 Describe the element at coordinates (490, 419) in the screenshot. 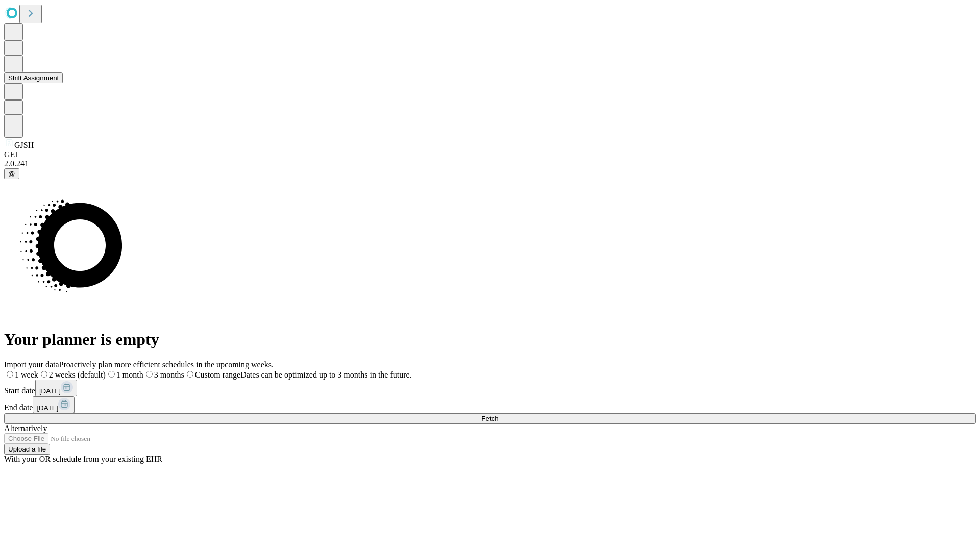

I see `span: Fetch` at that location.